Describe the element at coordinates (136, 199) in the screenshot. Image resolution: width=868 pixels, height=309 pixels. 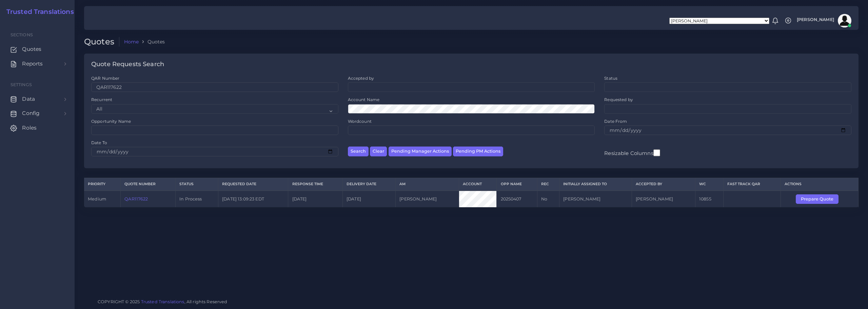
I see `a: QAR117622` at that location.